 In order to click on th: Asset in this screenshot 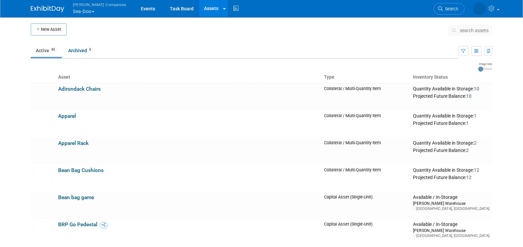, I will do `click(188, 77)`.